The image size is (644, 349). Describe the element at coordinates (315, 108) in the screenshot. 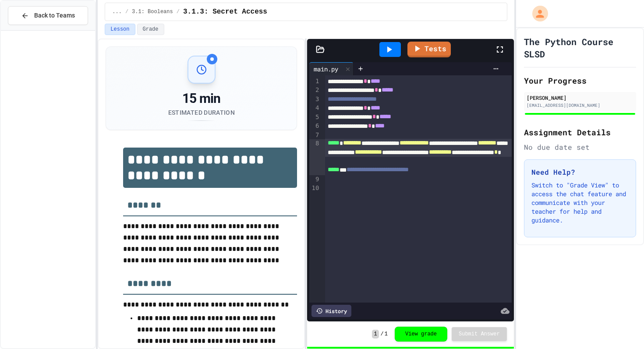

I see `div: 4` at that location.